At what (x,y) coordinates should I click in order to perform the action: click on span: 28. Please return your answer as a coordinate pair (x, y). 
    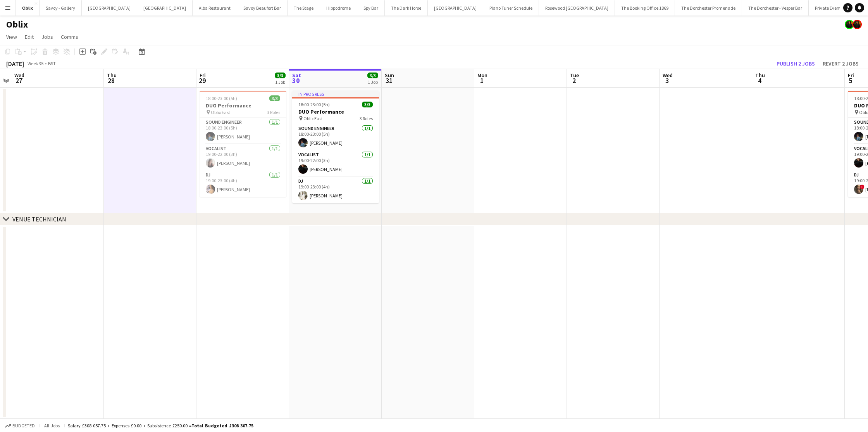
    Looking at the image, I should click on (111, 80).